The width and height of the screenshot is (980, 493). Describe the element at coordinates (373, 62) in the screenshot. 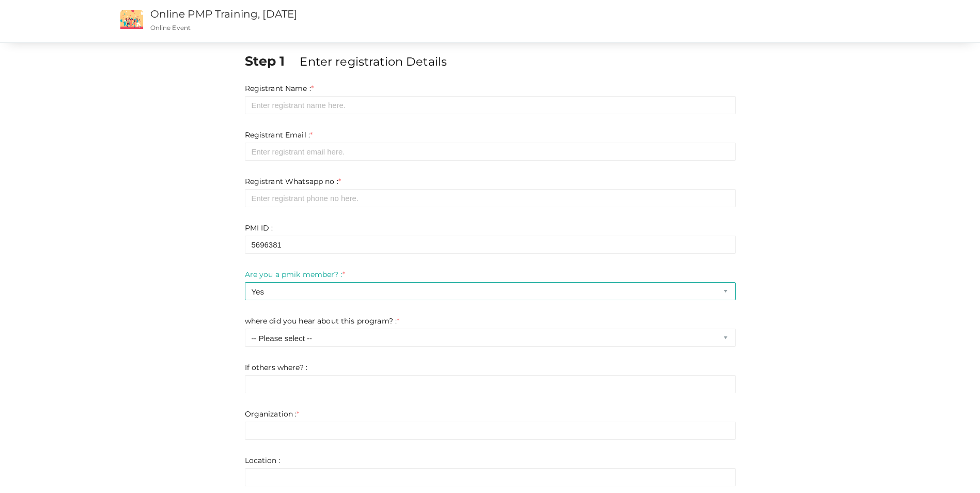

I see `label: Enter registration Details` at that location.